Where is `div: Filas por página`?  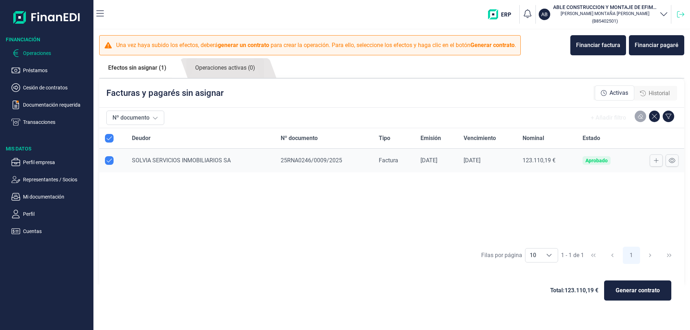
div: Filas por página is located at coordinates (501, 255).